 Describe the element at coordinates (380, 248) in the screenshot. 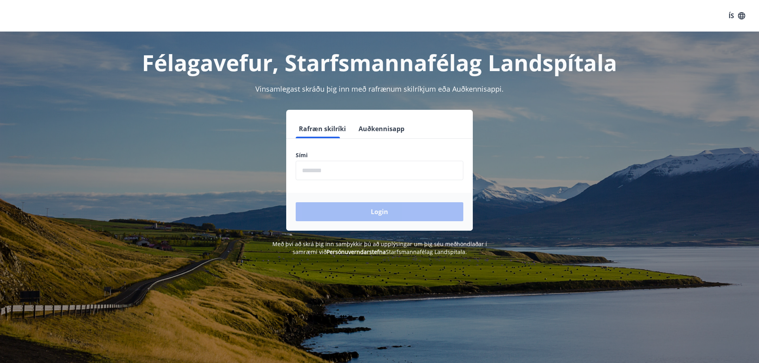

I see `span: Með því að skrá þig inn samþykkir þú að upplýsingar um þig séu meðhöndlaðar í samræmi við Starfsm...` at that location.